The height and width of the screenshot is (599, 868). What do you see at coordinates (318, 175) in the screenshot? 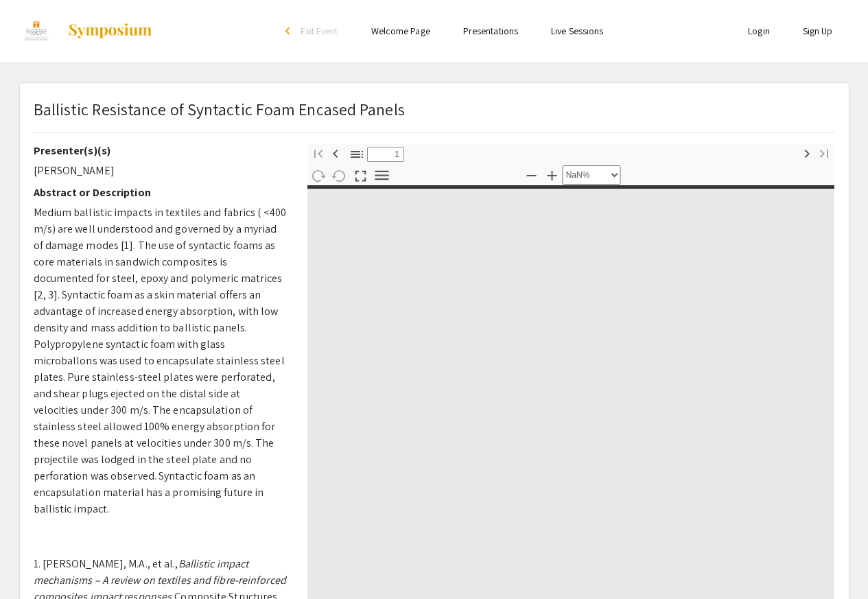
I see `button: Rotate Clockwise` at bounding box center [318, 175].